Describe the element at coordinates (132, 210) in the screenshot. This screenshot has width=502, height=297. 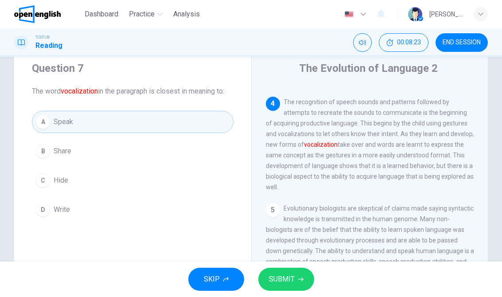
I see `button: DWrite` at that location.